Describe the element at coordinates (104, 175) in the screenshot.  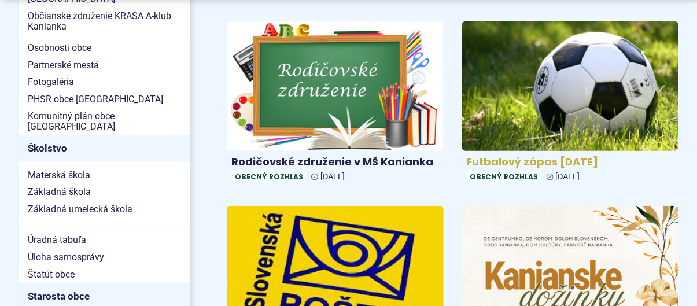
I see `span: Materská škola` at that location.